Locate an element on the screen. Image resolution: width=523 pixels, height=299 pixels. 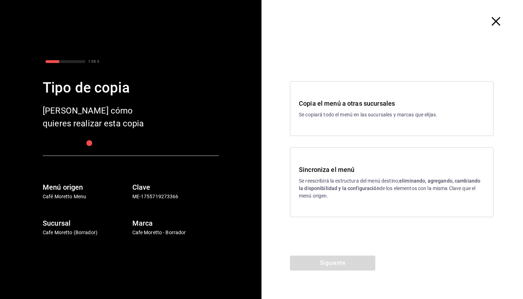
div: Tipo de copia is located at coordinates (131, 88).